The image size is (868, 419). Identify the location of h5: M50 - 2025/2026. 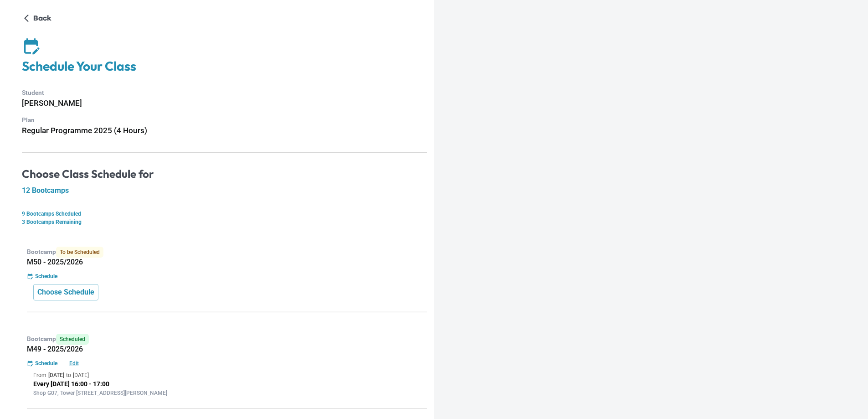
(227, 262).